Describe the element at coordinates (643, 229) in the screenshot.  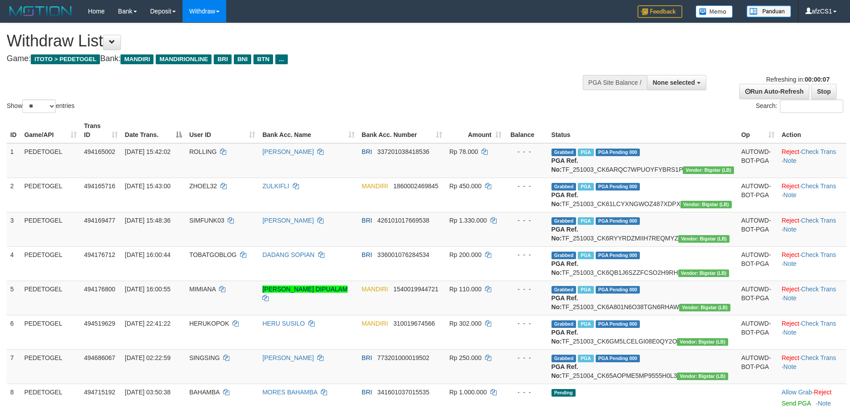
I see `td: TF_251003_CK6RYYRDZMIIH7REQMYZ` at that location.